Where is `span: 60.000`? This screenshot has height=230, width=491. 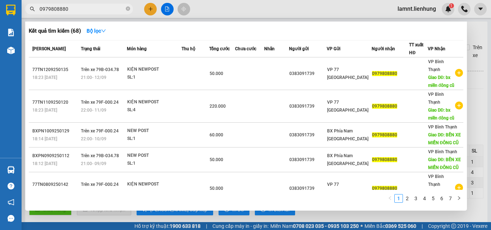
span: 60.000 is located at coordinates (216, 135).